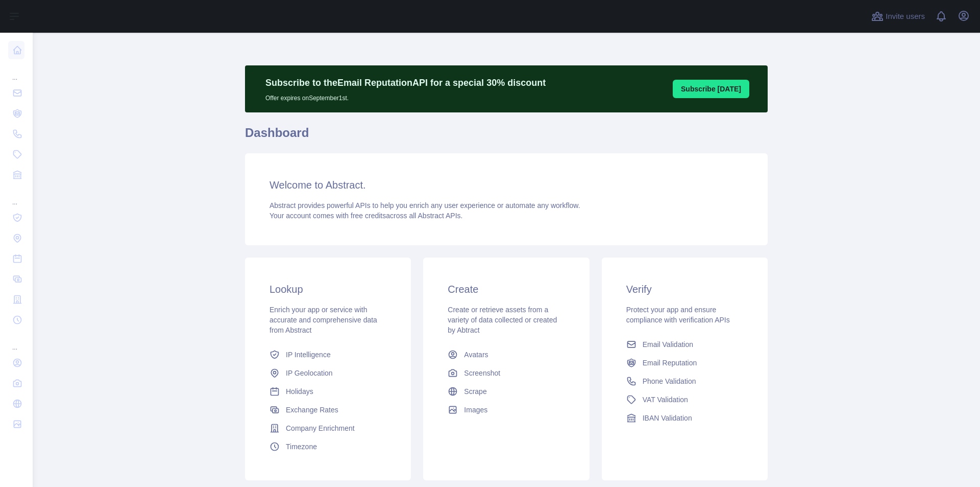 The width and height of the screenshot is (980, 487). Describe the element at coordinates (685, 344) in the screenshot. I see `a: Email Validation` at that location.